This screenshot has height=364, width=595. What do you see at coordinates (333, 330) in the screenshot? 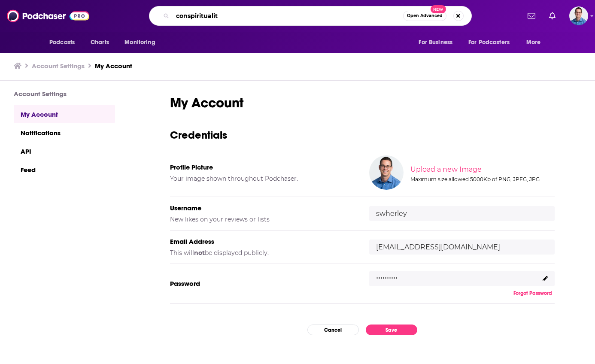
I see `button: Cancel` at bounding box center [333, 330].